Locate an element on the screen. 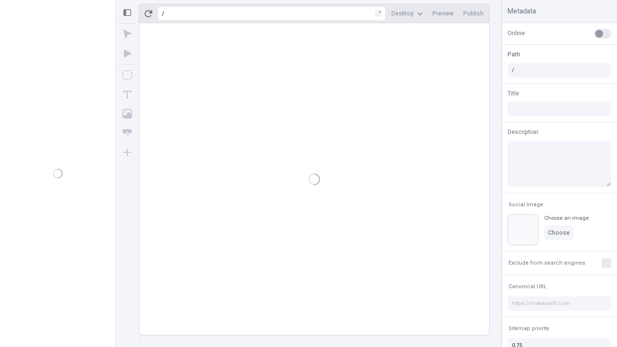 This screenshot has height=347, width=617. span: Preview is located at coordinates (443, 13).